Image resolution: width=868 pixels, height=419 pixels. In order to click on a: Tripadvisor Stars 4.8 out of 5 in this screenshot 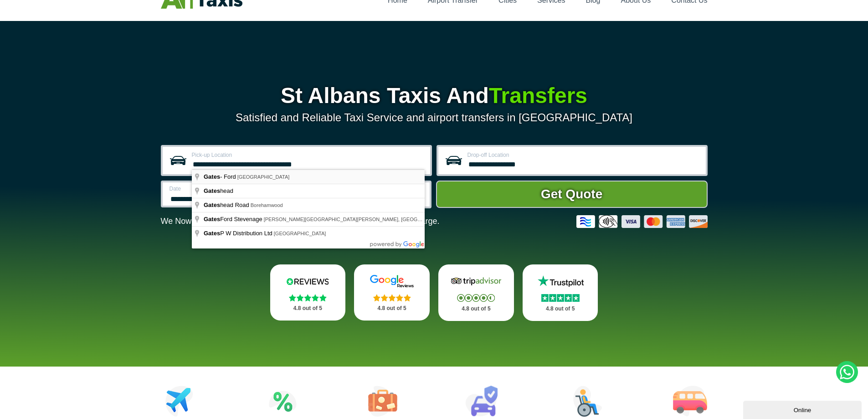, I will do `click(476, 293)`.